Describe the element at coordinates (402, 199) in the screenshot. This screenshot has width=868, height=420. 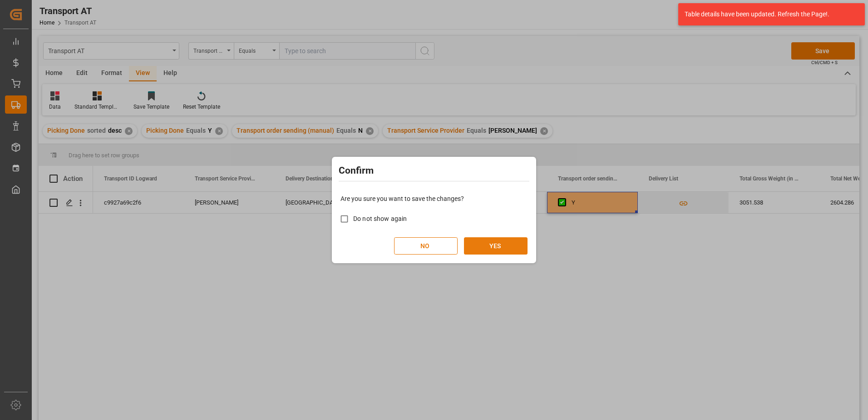
I see `span: Are you sure you want to save the changes?` at that location.